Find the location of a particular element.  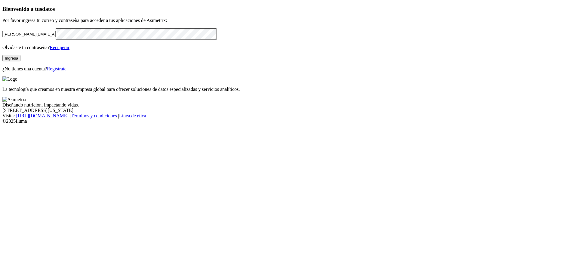

a: Línea de ética is located at coordinates (133, 115).